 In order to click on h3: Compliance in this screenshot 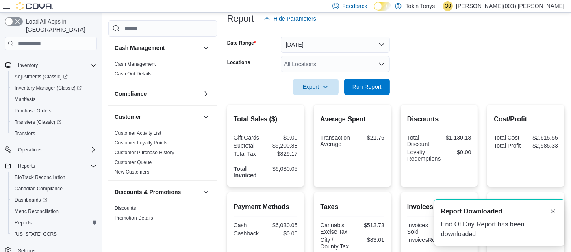, I will do `click(130, 94)`.